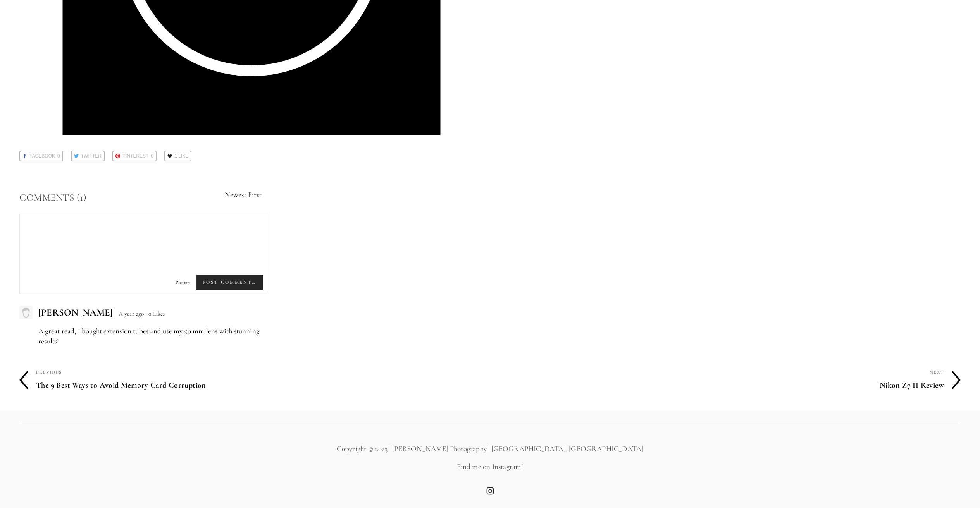 The image size is (980, 508). Describe the element at coordinates (725, 380) in the screenshot. I see `a: Next Nikon Z7 II Review` at that location.